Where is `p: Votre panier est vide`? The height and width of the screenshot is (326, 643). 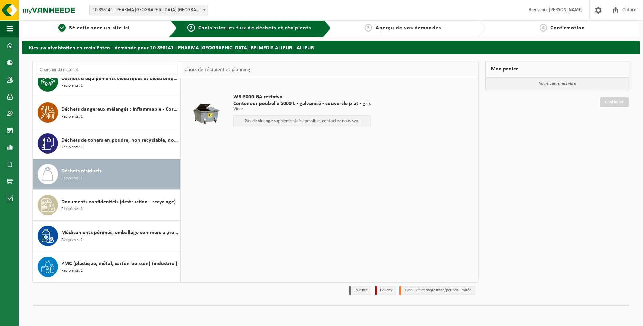
p: Votre panier est vide is located at coordinates (557, 84).